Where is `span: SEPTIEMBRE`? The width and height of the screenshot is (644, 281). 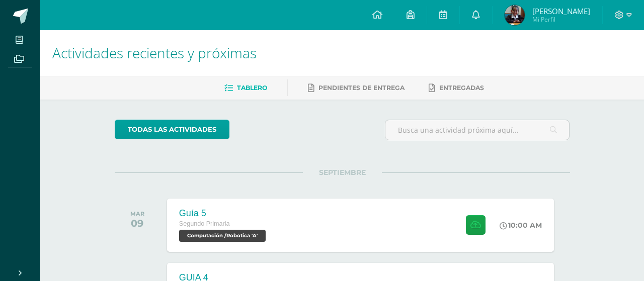
span: SEPTIEMBRE is located at coordinates (342, 173).